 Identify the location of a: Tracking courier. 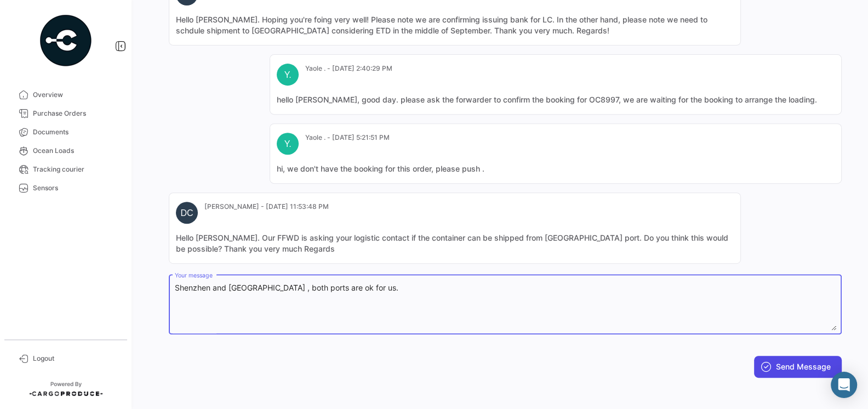
(66, 169).